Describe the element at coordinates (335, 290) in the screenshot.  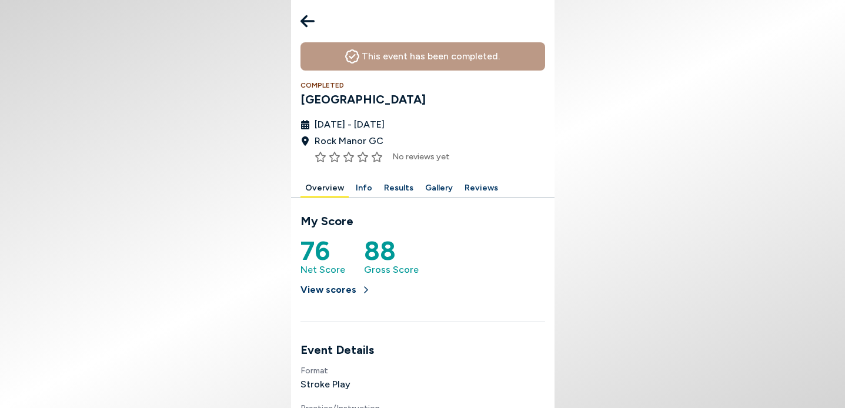
I see `button: View scores` at that location.